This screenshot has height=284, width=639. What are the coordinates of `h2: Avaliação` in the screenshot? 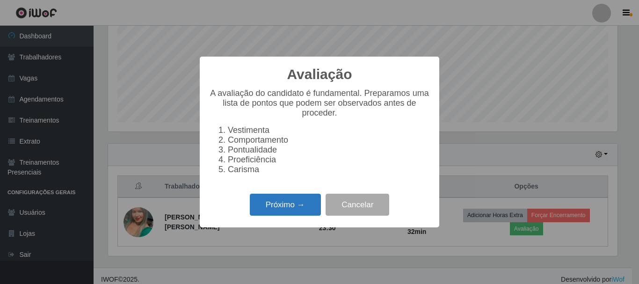 It's located at (319, 74).